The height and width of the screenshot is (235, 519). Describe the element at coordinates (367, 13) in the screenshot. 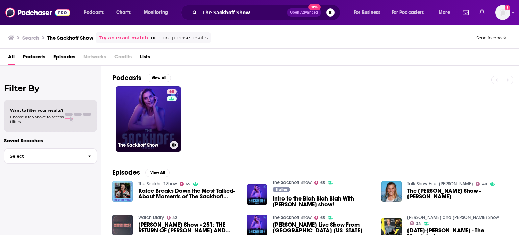

I see `span: For Business` at that location.